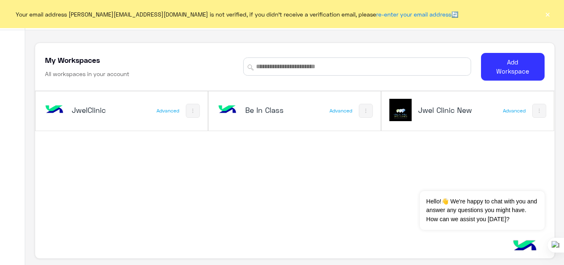 The height and width of the screenshot is (265, 564). Describe the element at coordinates (447, 110) in the screenshot. I see `h5: Jwel Clinic New` at that location.